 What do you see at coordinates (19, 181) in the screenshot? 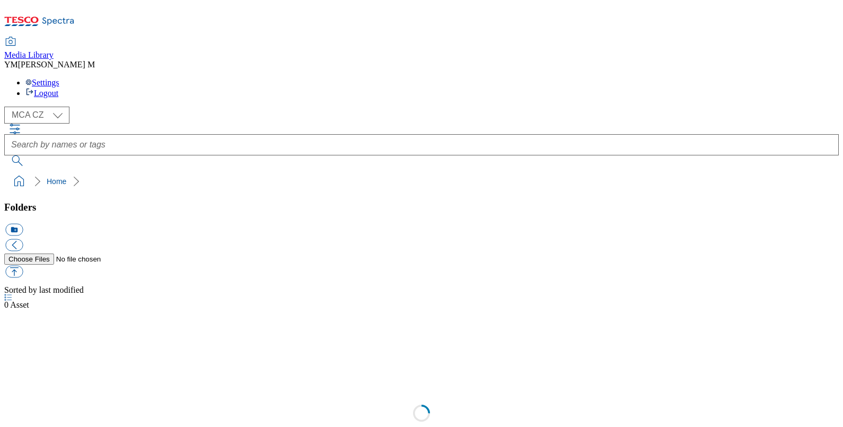
I see `a: home` at bounding box center [19, 181].